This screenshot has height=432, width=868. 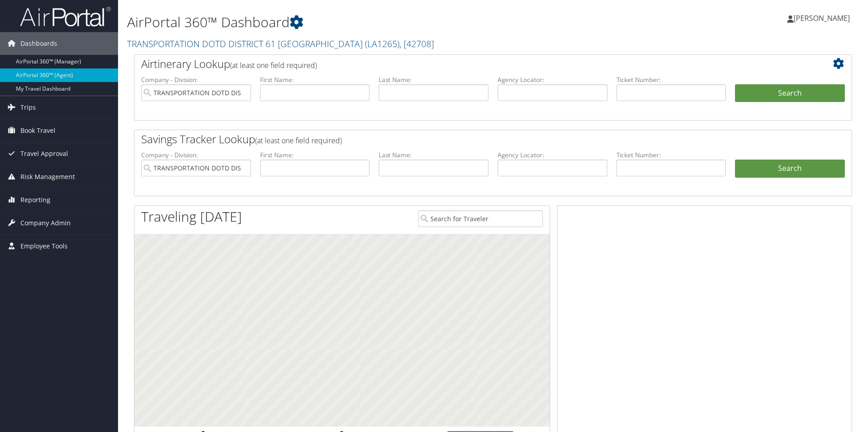 I want to click on input: Search for Traveler, so click(x=480, y=218).